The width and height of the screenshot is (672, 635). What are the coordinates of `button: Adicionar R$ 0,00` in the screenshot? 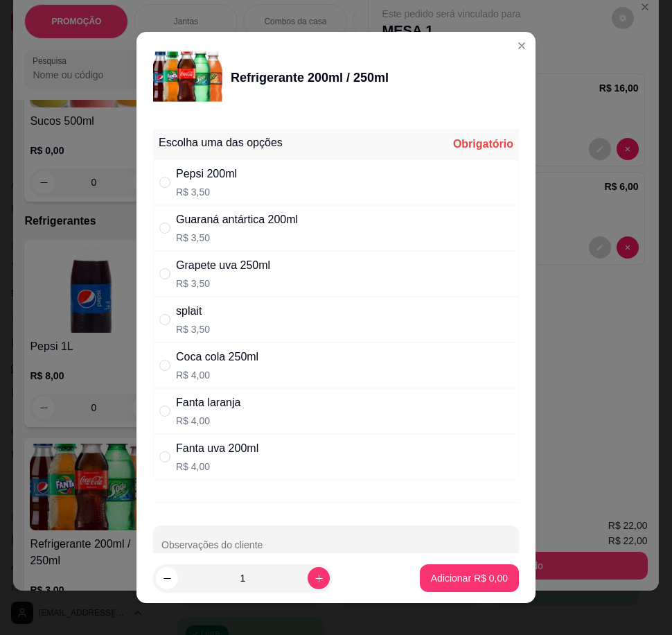 It's located at (469, 578).